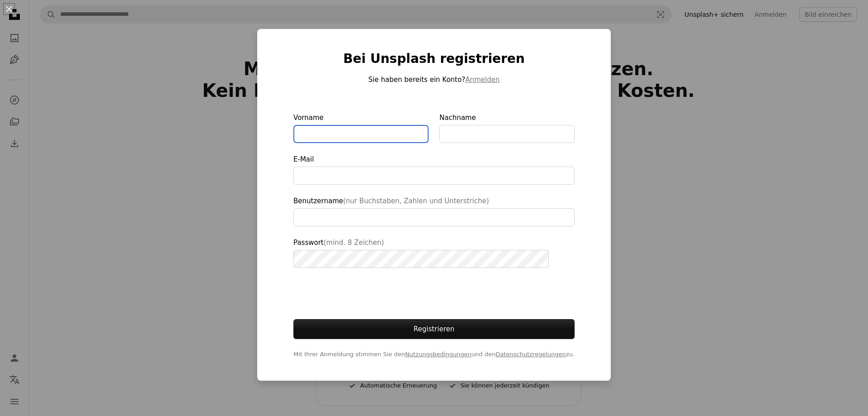  What do you see at coordinates (507, 128) in the screenshot?
I see `label: Nachname` at bounding box center [507, 128].